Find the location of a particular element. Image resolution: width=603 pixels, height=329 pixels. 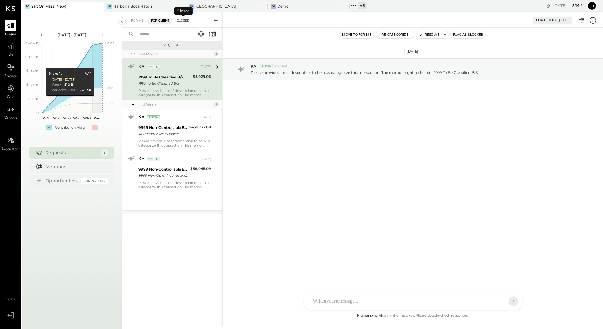

a: Cash is located at coordinates (11, 91).